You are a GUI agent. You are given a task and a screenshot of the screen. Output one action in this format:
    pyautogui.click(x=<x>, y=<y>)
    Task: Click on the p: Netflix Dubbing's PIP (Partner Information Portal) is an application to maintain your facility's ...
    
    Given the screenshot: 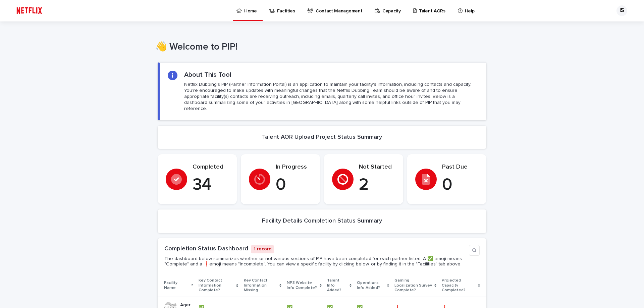 What is the action you would take?
    pyautogui.click(x=331, y=97)
    